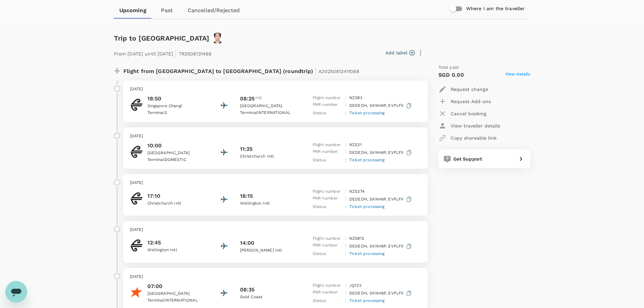 This screenshot has height=308, width=644. Describe the element at coordinates (355, 145) in the screenshot. I see `p: NZ 531` at that location.